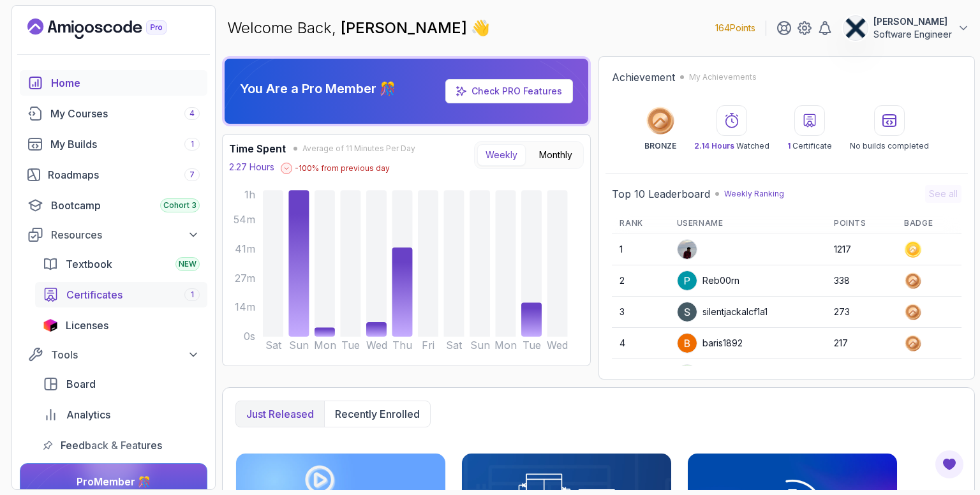 This screenshot has height=495, width=980. I want to click on div: Resources, so click(125, 235).